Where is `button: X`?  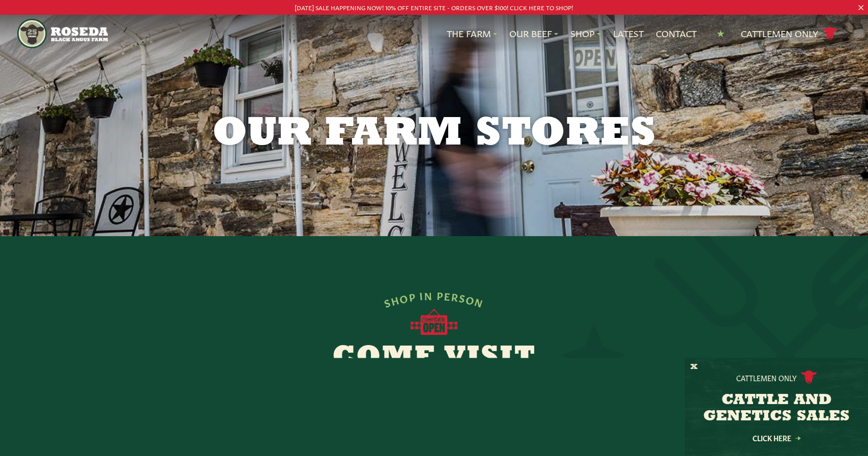
button: X is located at coordinates (694, 367).